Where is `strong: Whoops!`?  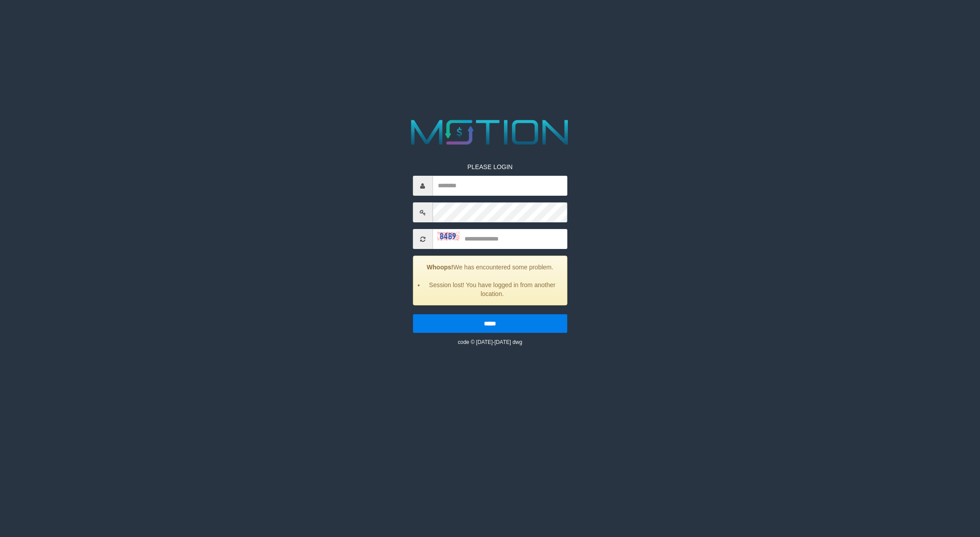
strong: Whoops! is located at coordinates (440, 267).